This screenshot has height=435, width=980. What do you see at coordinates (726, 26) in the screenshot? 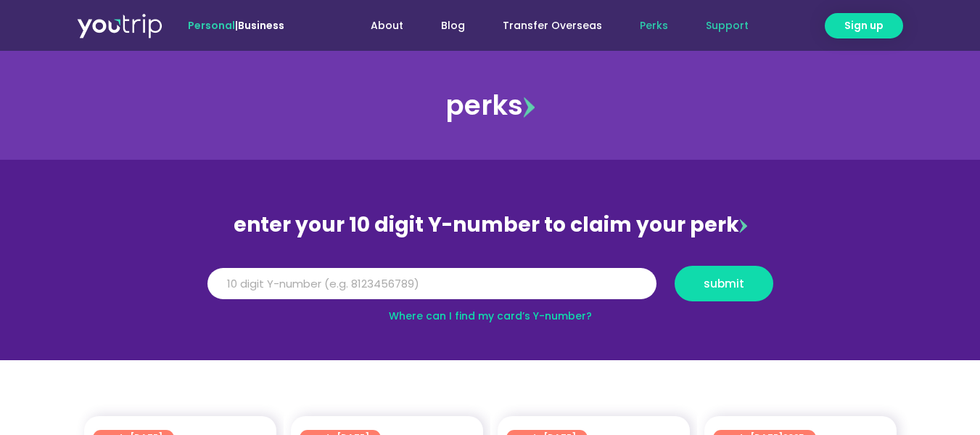
I see `a: Support` at bounding box center [726, 26].